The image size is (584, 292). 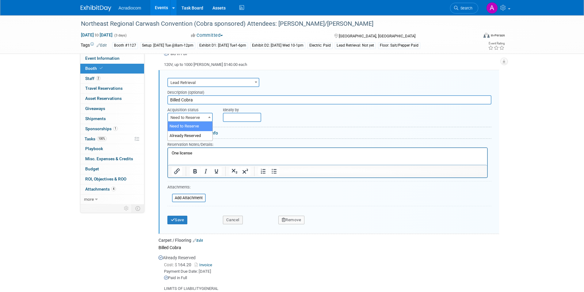 What do you see at coordinates (112, 179) in the screenshot?
I see `a: ROI, Objectives & ROO` at bounding box center [112, 179].